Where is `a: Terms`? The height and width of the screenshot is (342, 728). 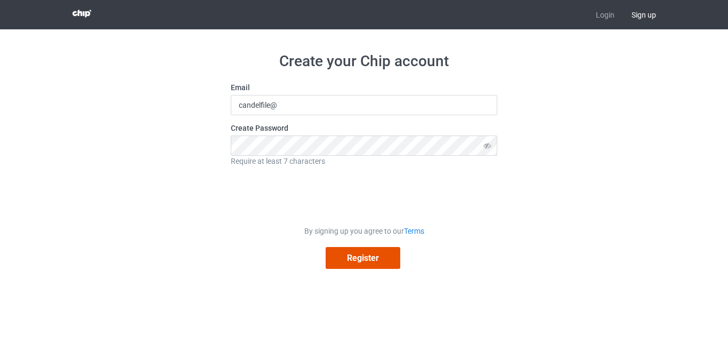
a: Terms is located at coordinates (414, 231).